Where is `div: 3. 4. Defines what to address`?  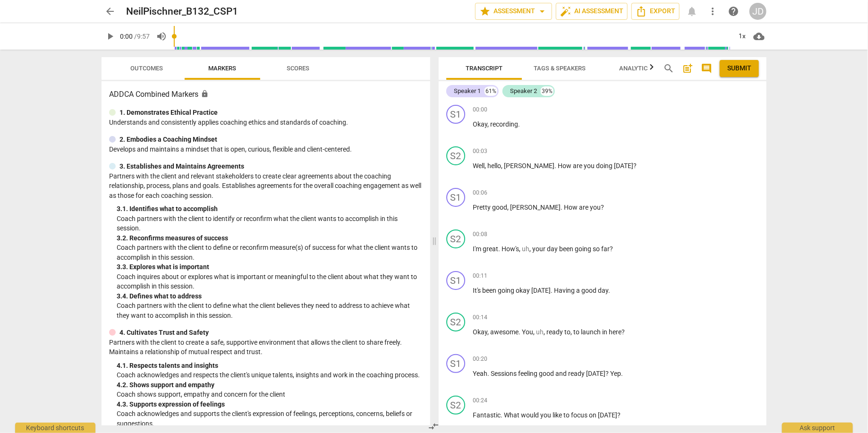 div: 3. 4. Defines what to address is located at coordinates (270, 296).